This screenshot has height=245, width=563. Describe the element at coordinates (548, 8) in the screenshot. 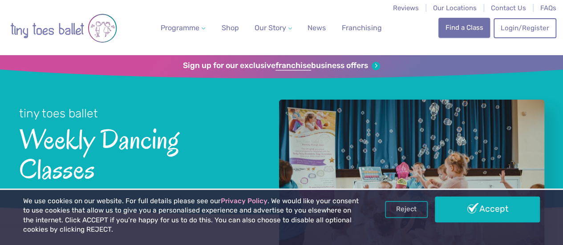

I see `a: FAQs` at that location.